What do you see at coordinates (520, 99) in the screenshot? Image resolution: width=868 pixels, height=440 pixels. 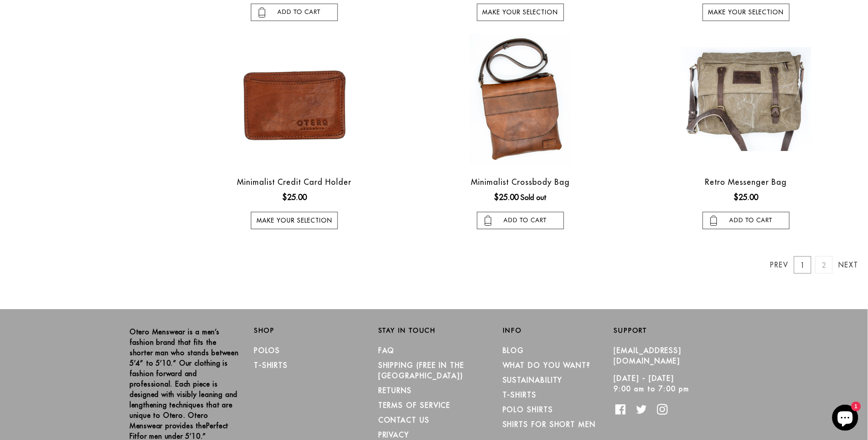 I see `img: otero menswear minimalist crossbody leather bag` at bounding box center [520, 99].